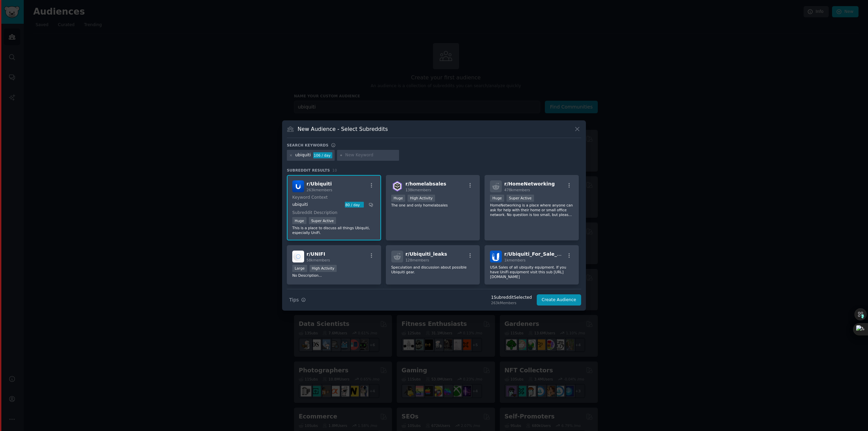 This screenshot has width=868, height=431. I want to click on span: 128 members, so click(417, 260).